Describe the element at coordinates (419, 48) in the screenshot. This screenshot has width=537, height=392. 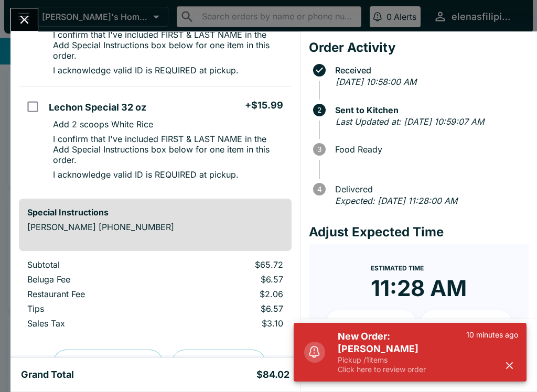
I see `h4: Order Activity` at that location.